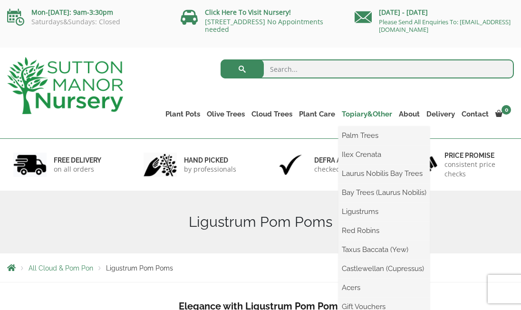  I want to click on a: All Cloud & Pom Pon, so click(61, 268).